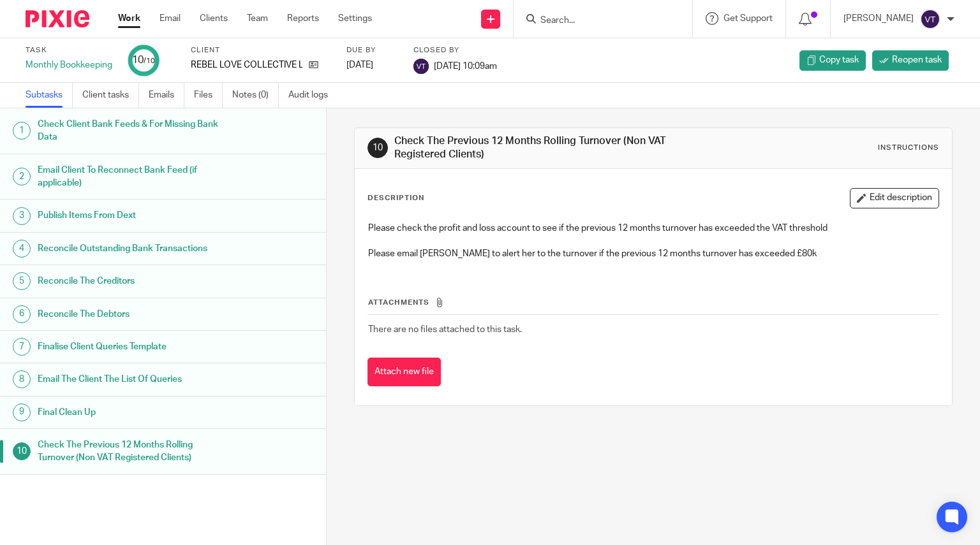 This screenshot has width=980, height=545. Describe the element at coordinates (597, 21) in the screenshot. I see `input: Search` at that location.